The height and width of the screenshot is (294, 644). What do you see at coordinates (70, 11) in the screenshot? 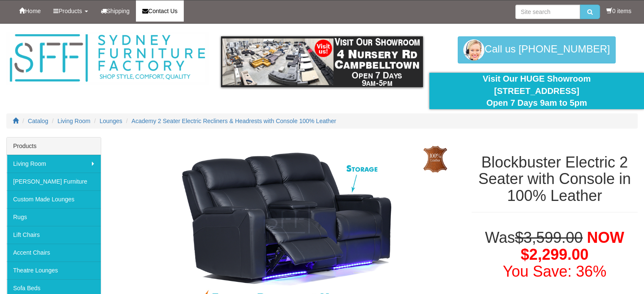
I see `span: Products` at bounding box center [70, 11].